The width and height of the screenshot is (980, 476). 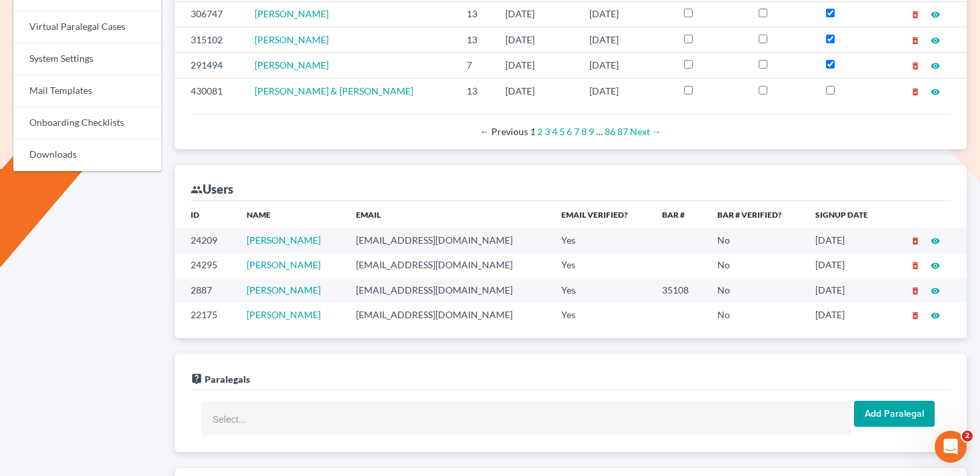 What do you see at coordinates (87, 92) in the screenshot?
I see `a: Mail Templates` at bounding box center [87, 92].